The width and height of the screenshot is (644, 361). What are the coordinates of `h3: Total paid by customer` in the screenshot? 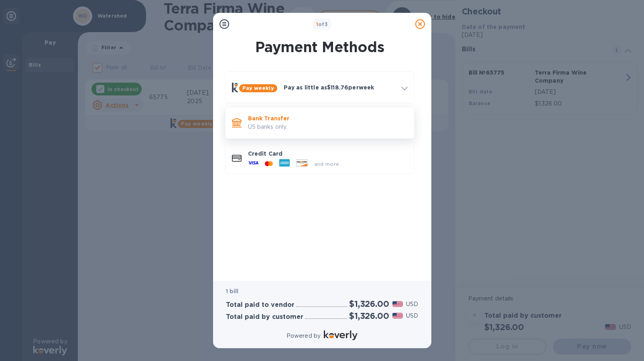 It's located at (264, 317).